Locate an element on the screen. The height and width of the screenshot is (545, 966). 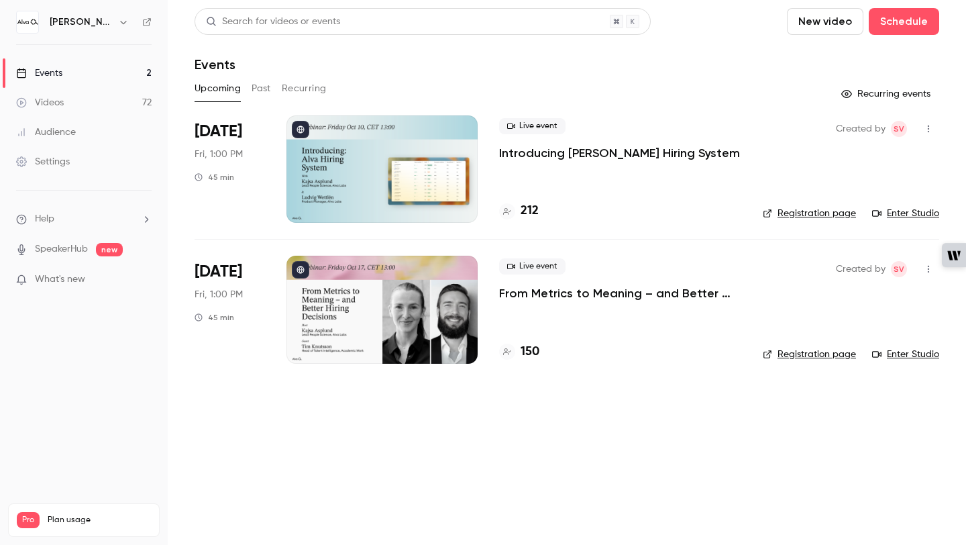
a: SpeakerHub is located at coordinates (61, 249).